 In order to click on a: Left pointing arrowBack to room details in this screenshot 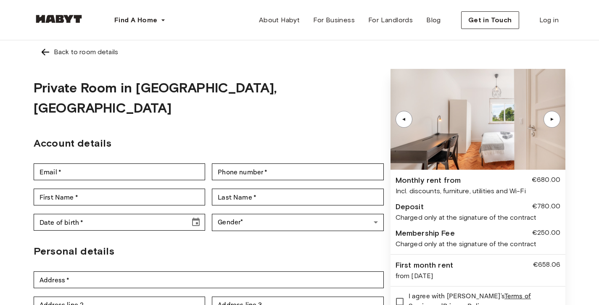, I will do `click(299, 52)`.